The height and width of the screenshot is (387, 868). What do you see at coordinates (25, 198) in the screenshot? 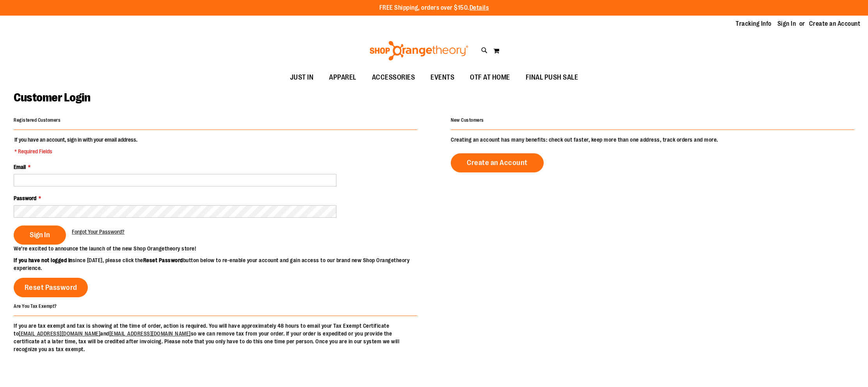
I see `span: Password` at bounding box center [25, 198].